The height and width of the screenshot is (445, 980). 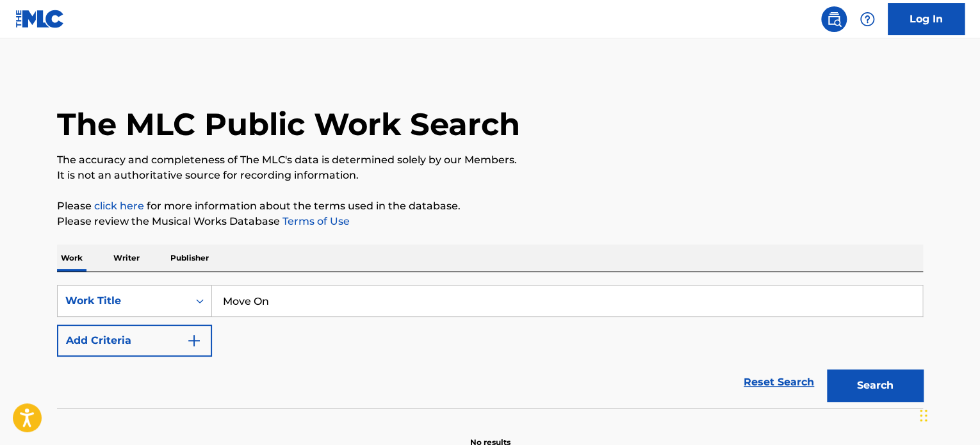 I want to click on a: Public Search, so click(x=834, y=19).